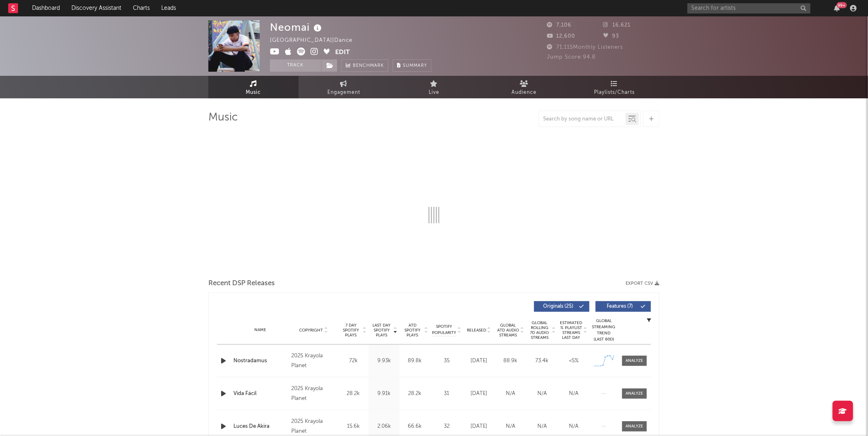  Describe the element at coordinates (384, 427) in the screenshot. I see `div: 2.06k` at that location.